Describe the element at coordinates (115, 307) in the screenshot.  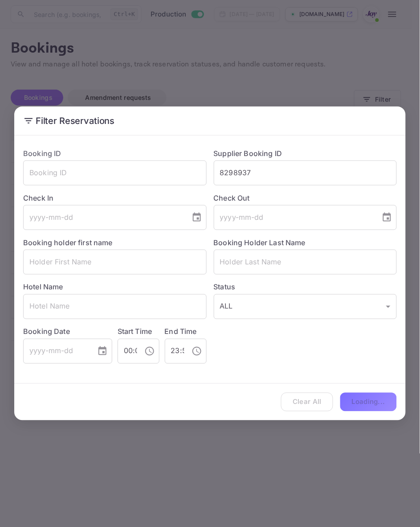
I see `input: Hotel Name` at that location.